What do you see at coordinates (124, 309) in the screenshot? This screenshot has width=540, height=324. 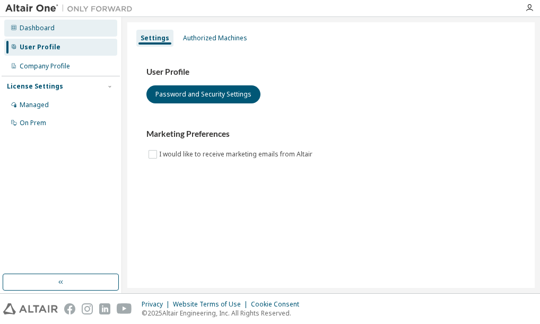 I see `img: youtube.svg` at bounding box center [124, 309].